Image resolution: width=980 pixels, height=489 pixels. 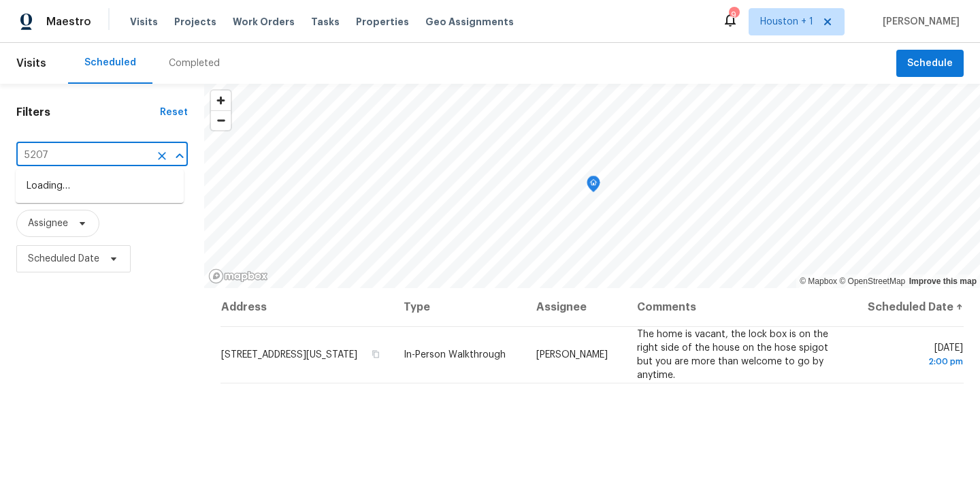 I want to click on th: Type, so click(x=459, y=307).